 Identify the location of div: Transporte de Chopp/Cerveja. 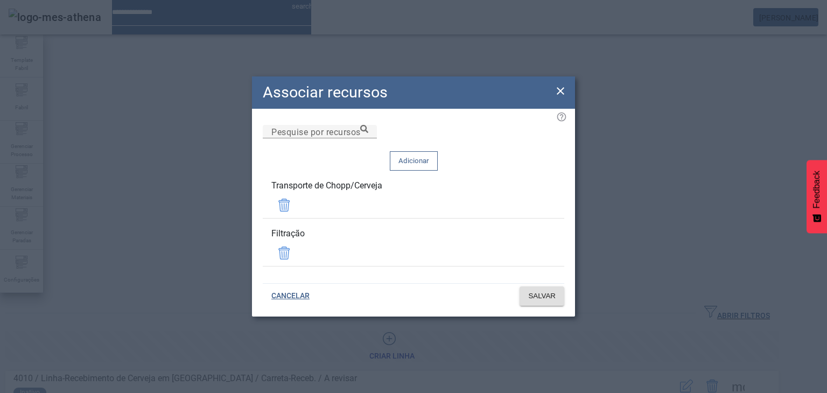
(413, 186).